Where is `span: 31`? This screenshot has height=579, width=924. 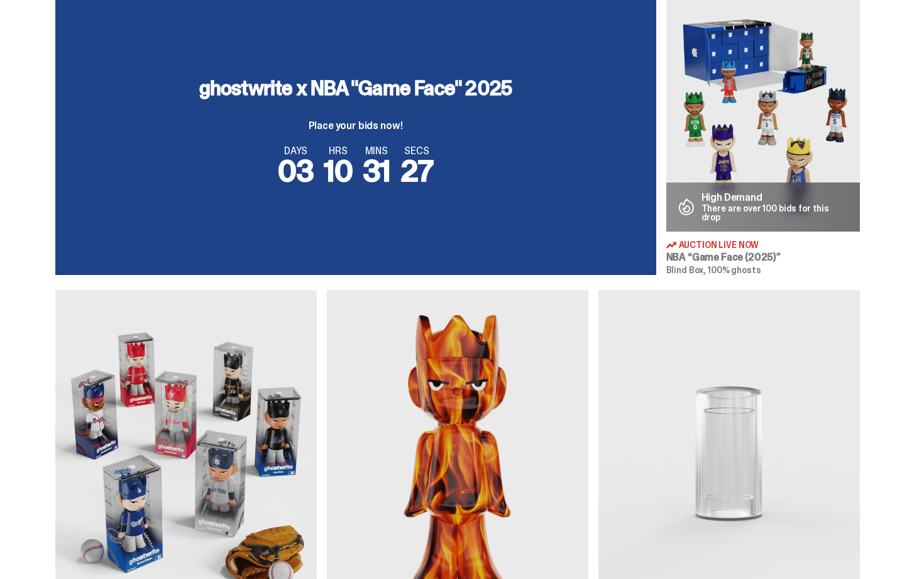 span: 31 is located at coordinates (376, 170).